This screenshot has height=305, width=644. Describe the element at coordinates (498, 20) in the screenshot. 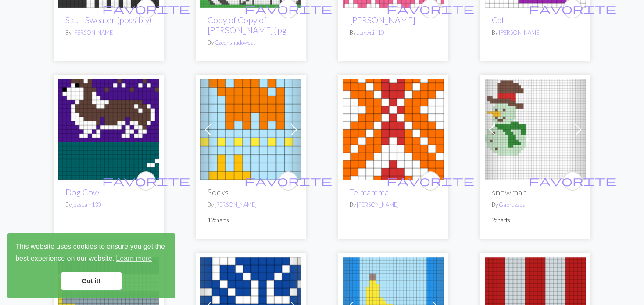

I see `a: Cat` at that location.